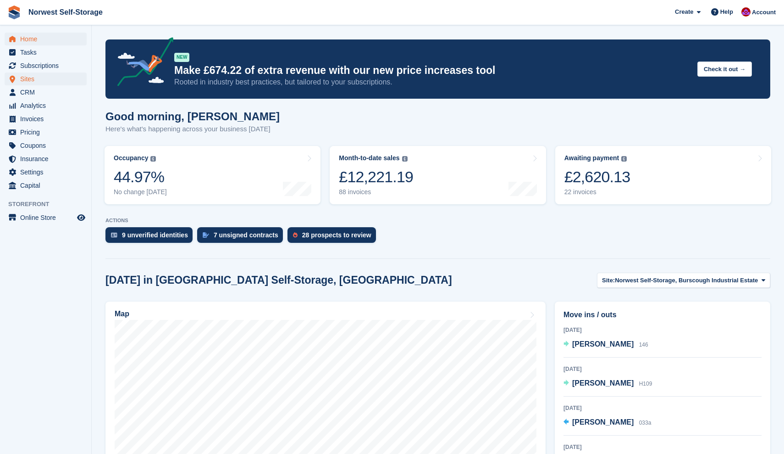 This screenshot has height=454, width=784. What do you see at coordinates (764, 12) in the screenshot?
I see `span: Account` at bounding box center [764, 12].